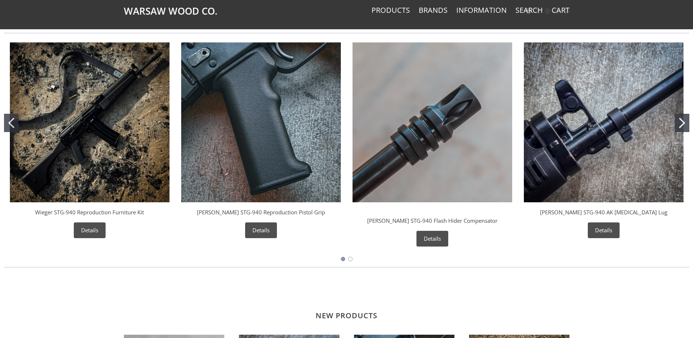  What do you see at coordinates (482, 10) in the screenshot?
I see `a: Information` at bounding box center [482, 10].